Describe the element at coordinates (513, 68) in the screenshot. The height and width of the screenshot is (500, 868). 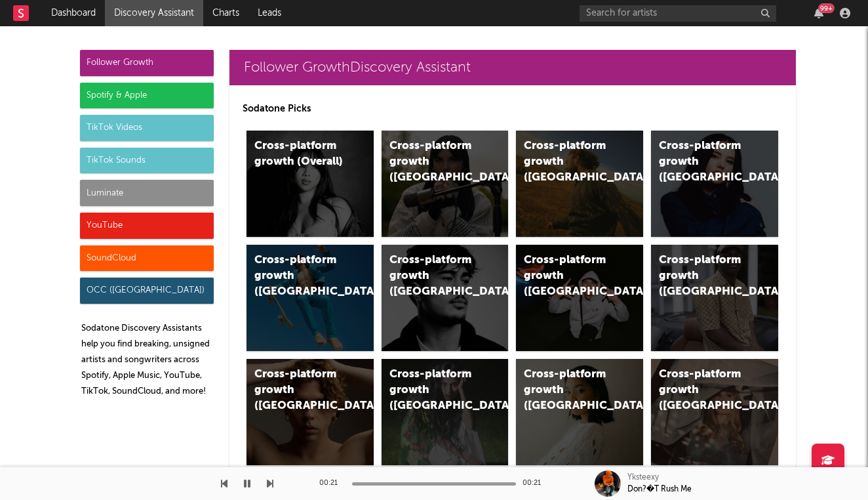
I see `a: Follower GrowthDiscovery Assistant` at that location.